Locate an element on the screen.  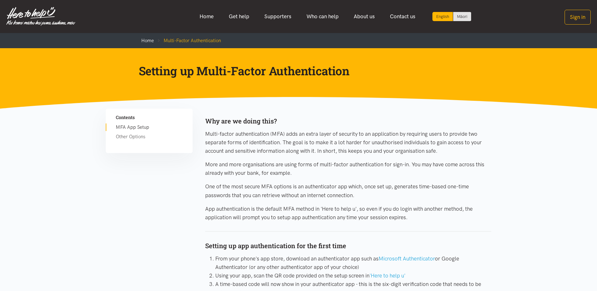
li: From your phone's app store, download an authenticator app such as or Google Authenticator (or an... is located at coordinates (353, 263).